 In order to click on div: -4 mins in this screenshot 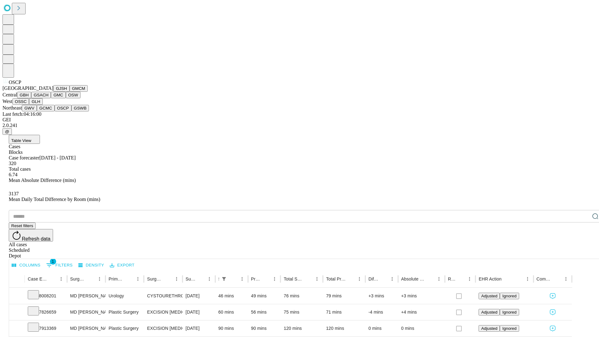, I will do `click(382, 312)`.